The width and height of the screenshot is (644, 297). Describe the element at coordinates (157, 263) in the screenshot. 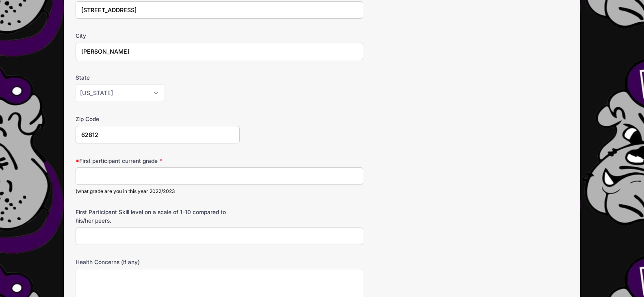

I see `label: Health Concerns (if any)` at that location.